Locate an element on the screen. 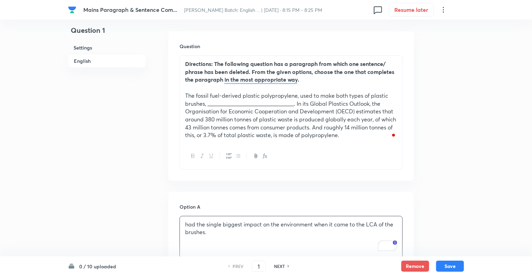 This screenshot has height=276, width=532. h6: NEXT is located at coordinates (279, 266).